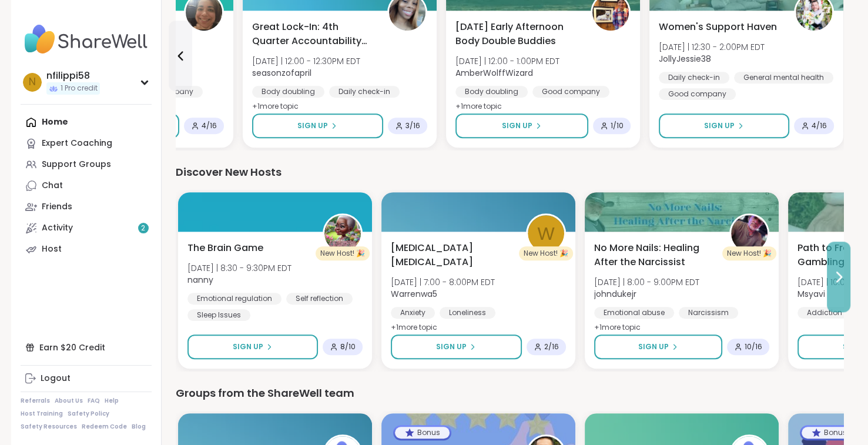  What do you see at coordinates (35, 401) in the screenshot?
I see `a: Referrals` at bounding box center [35, 401].